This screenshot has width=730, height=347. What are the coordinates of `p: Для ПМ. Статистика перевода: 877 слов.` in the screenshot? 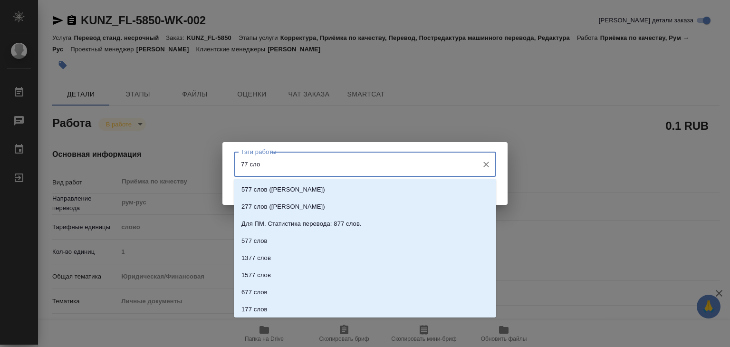 It's located at (301, 224).